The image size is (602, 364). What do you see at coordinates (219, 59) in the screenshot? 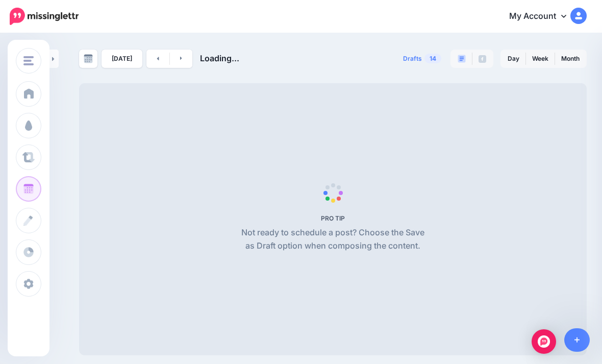
I see `span: Loading...` at bounding box center [219, 59].